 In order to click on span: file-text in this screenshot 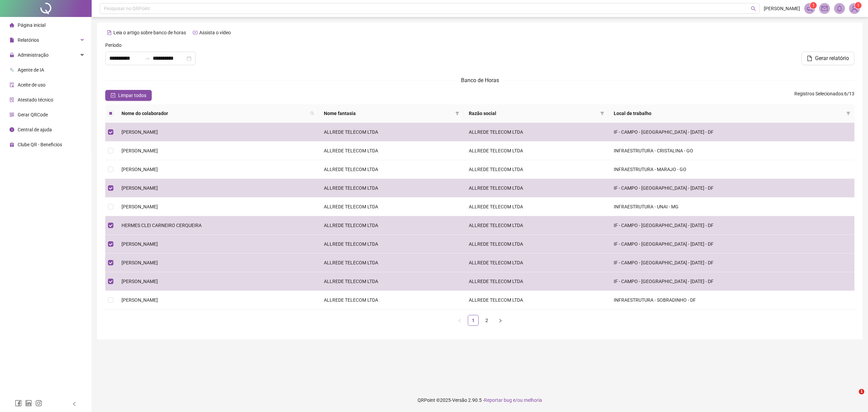, I will do `click(110, 33)`.